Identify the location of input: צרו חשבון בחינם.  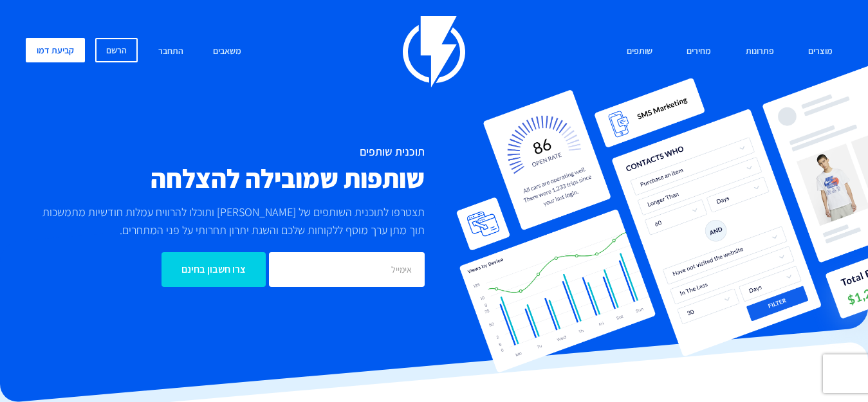
(213, 269).